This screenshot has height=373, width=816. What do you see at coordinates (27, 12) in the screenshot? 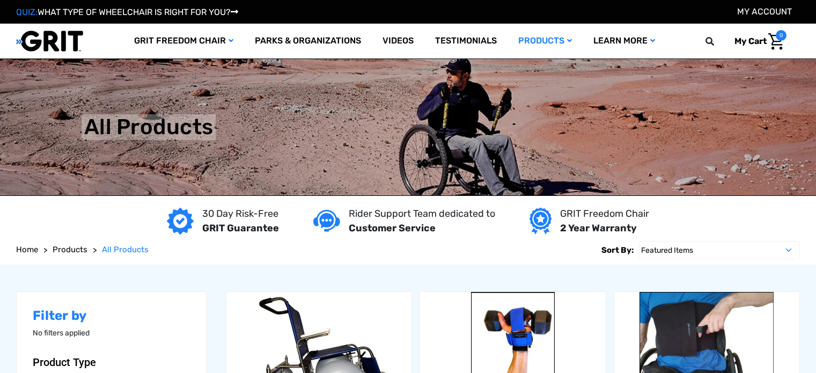
I see `span: QUIZ:` at bounding box center [27, 12].